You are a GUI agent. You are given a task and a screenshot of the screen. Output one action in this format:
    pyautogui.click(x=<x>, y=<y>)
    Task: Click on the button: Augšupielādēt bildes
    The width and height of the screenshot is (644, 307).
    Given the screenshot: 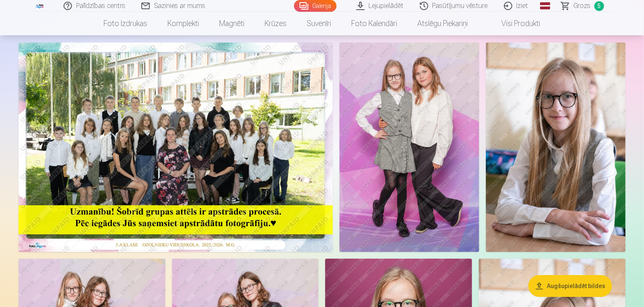 What is the action you would take?
    pyautogui.click(x=570, y=286)
    